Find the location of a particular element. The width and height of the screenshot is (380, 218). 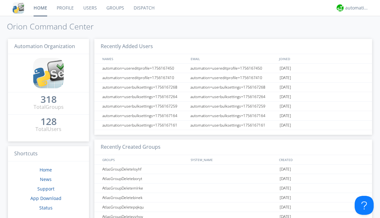

div: SYSTEM_NAME is located at coordinates (233, 160).